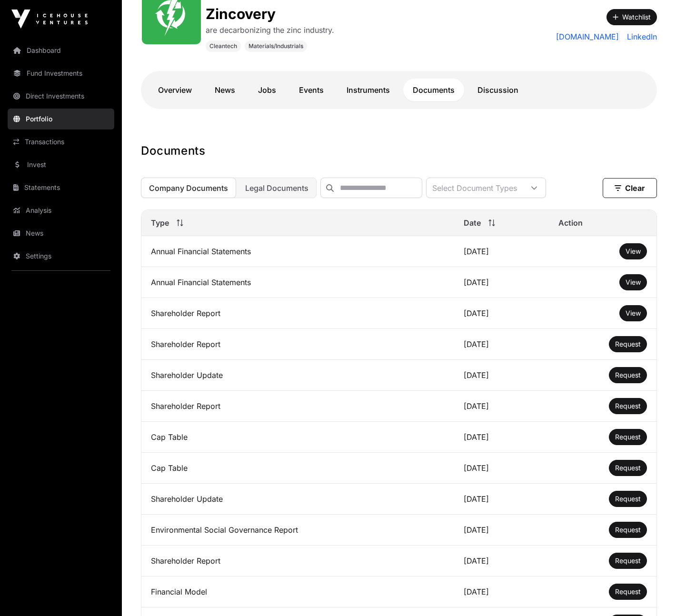 Image resolution: width=676 pixels, height=616 pixels. What do you see at coordinates (270, 30) in the screenshot?
I see `p: are decarbonizing the zinc industry.` at bounding box center [270, 30].